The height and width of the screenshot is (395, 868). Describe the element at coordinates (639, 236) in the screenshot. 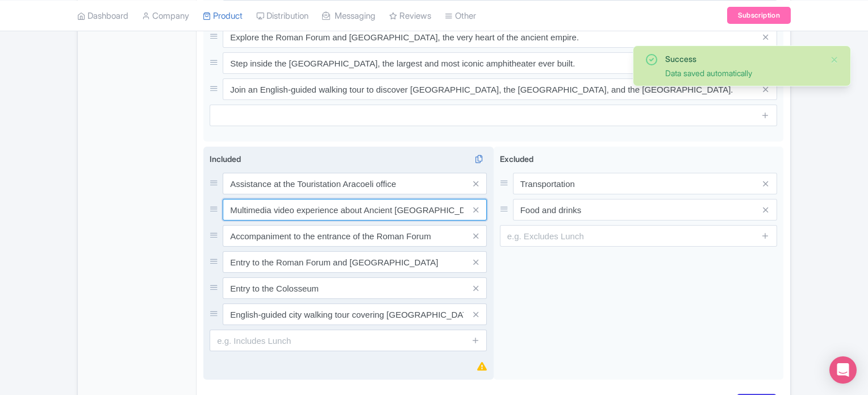

I see `input: e.g. Excludes Lunch` at that location.